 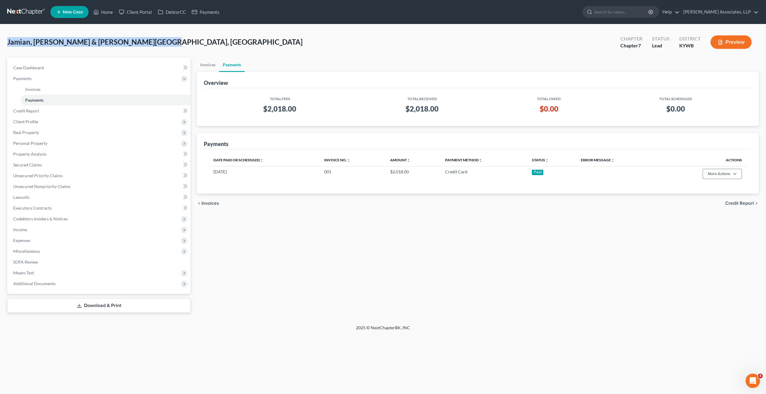 What do you see at coordinates (238, 160) in the screenshot?
I see `a: Date Paid or Scheduledunfold_more` at bounding box center [238, 160].